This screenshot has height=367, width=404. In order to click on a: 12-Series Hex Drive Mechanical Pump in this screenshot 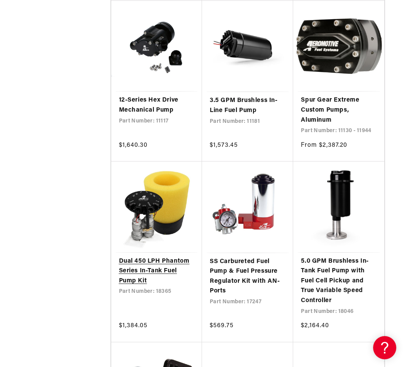, I will do `click(156, 105)`.